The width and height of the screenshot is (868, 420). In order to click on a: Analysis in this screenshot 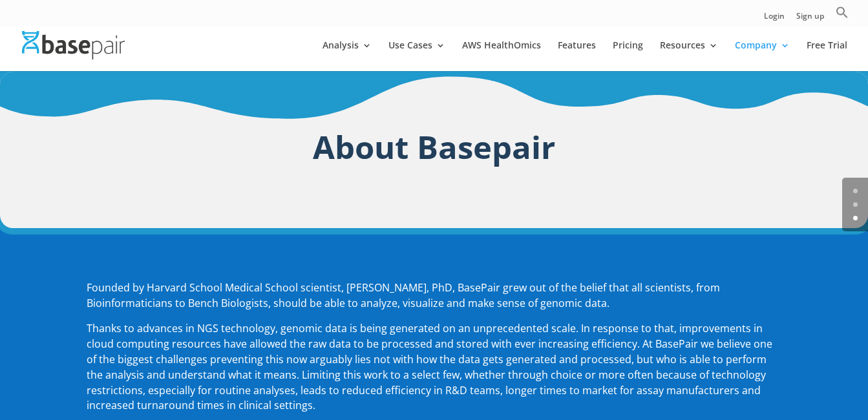, I will do `click(347, 55)`.